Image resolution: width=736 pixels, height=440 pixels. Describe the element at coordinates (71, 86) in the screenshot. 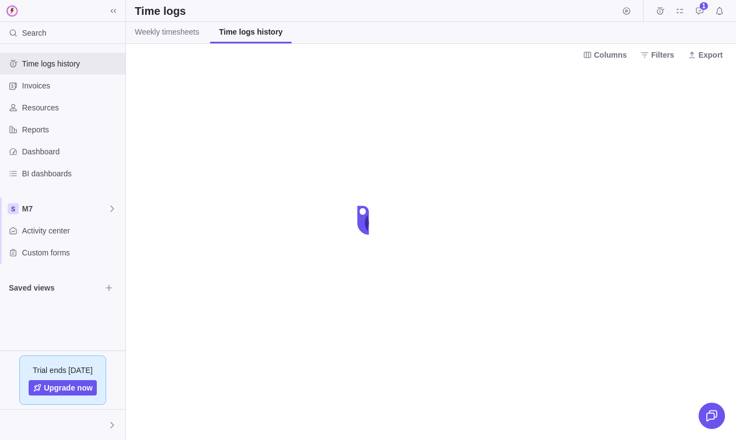

I see `span: Invoices` at that location.